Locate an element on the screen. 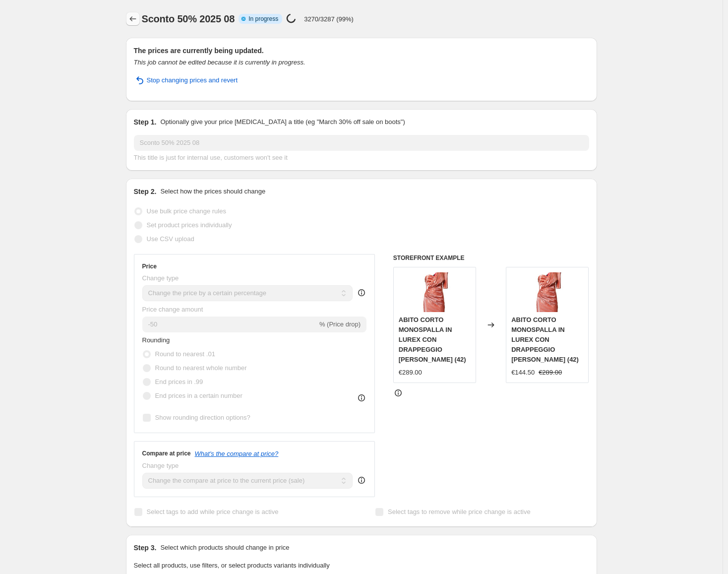  input: 30% off holiday sale is located at coordinates (361, 143).